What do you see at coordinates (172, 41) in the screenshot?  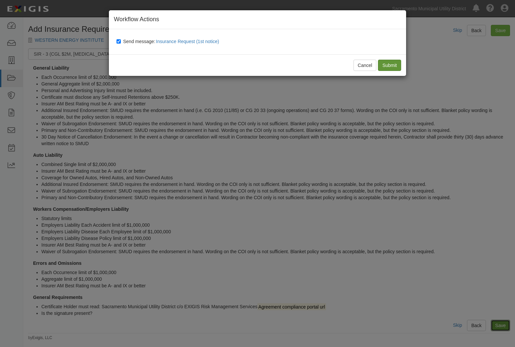 I see `span: Send message:` at bounding box center [172, 41].